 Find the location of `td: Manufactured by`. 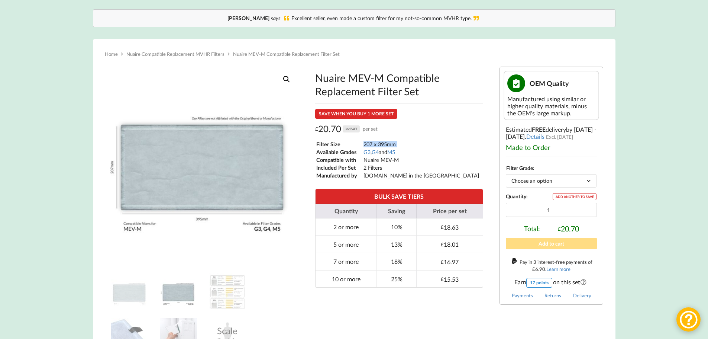

td: Manufactured by is located at coordinates (339, 175).